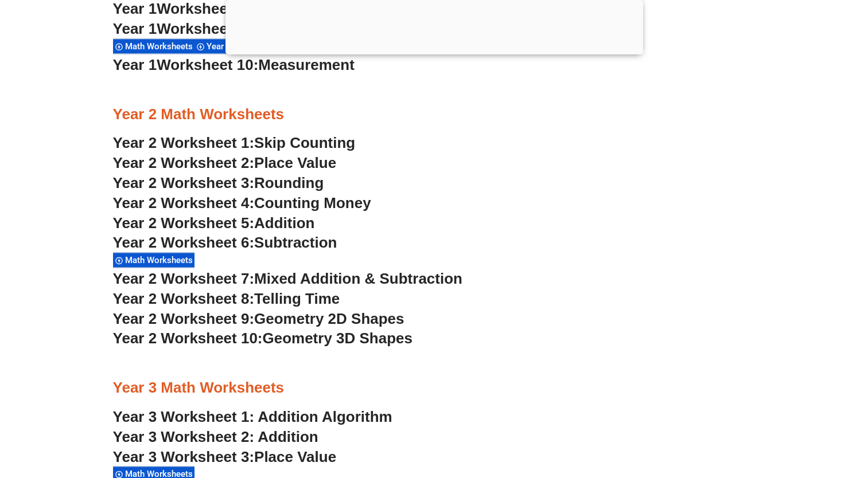  Describe the element at coordinates (225, 242) in the screenshot. I see `a: Year 2 Worksheet 6:Subtraction` at that location.